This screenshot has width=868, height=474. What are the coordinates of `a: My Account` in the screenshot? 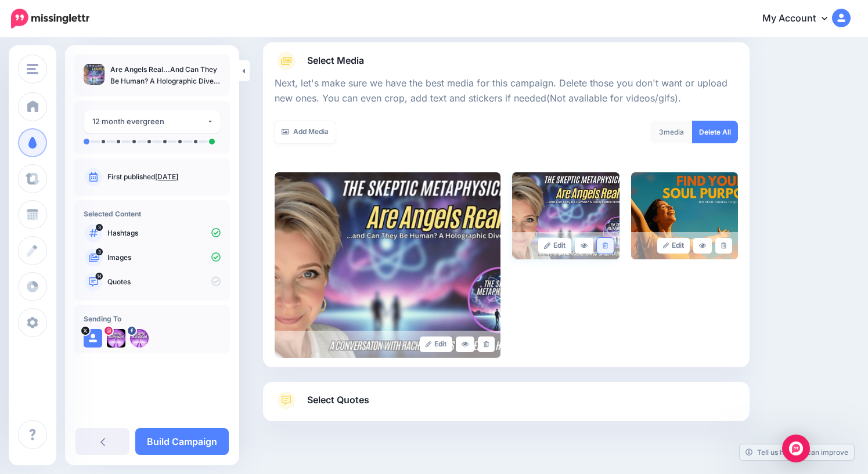 It's located at (801, 18).